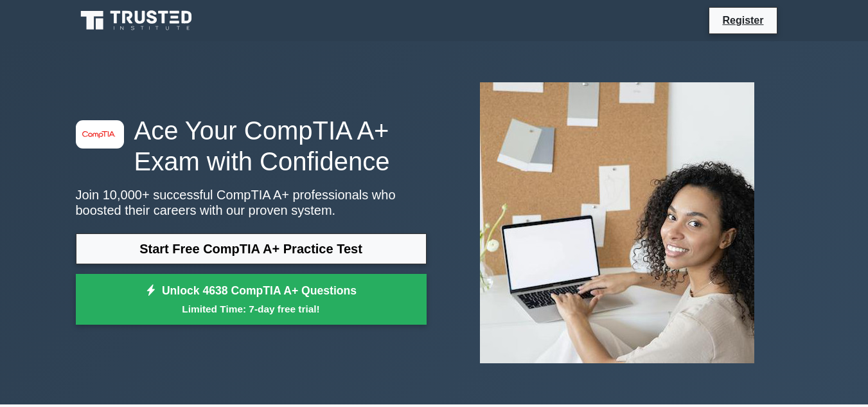 This screenshot has width=868, height=407. I want to click on small: Limited Time: 7-day free trial!, so click(251, 308).